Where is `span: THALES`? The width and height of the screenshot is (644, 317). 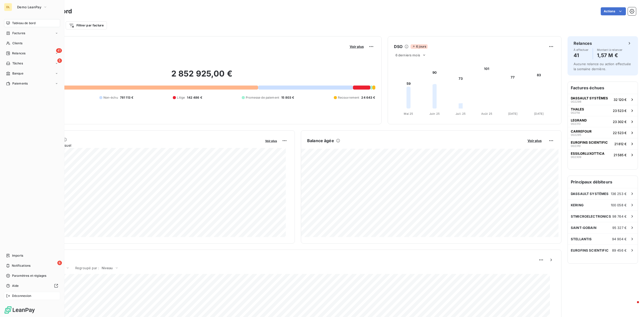 span: THALES is located at coordinates (577, 109).